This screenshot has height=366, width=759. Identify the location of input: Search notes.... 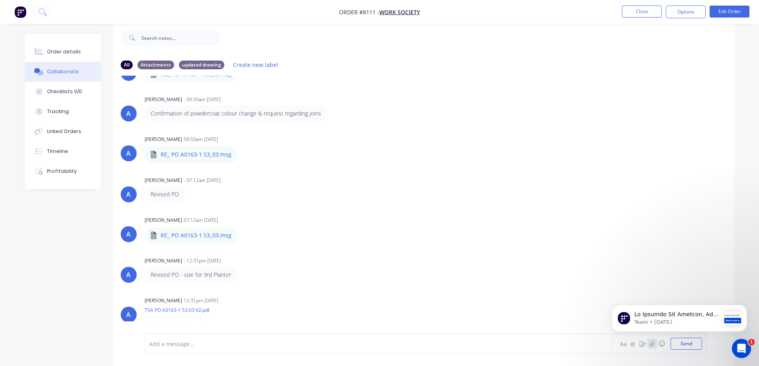
(181, 38).